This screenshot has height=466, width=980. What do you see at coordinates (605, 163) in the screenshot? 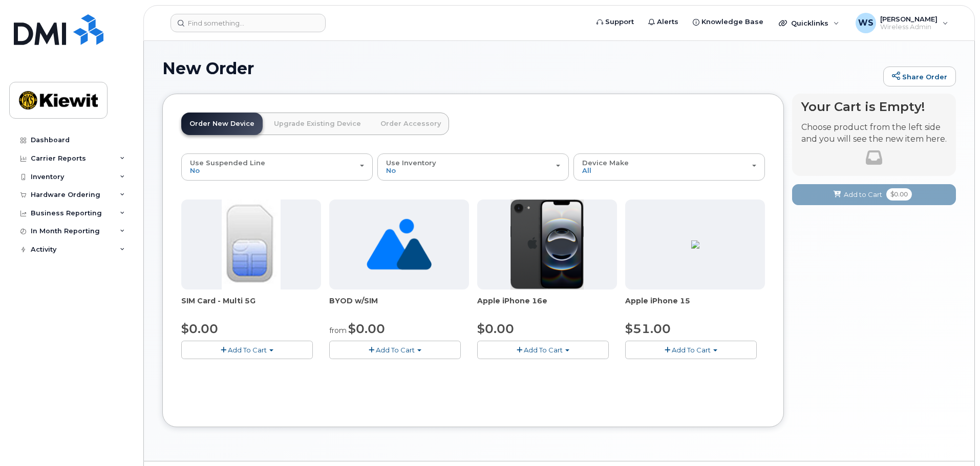
I see `span: Device Make` at bounding box center [605, 163].